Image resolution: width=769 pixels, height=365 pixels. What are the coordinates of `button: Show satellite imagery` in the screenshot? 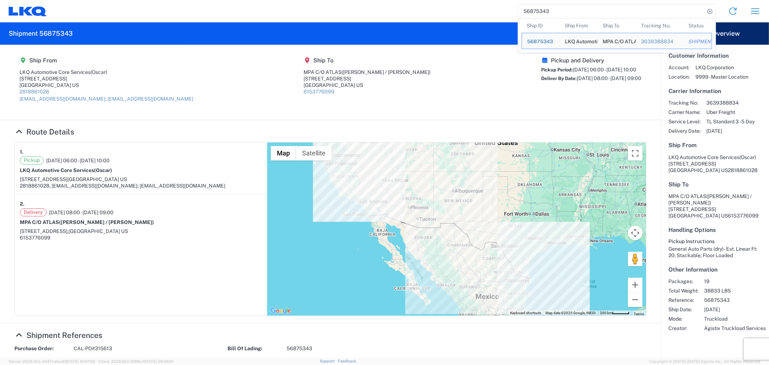 It's located at (314, 153).